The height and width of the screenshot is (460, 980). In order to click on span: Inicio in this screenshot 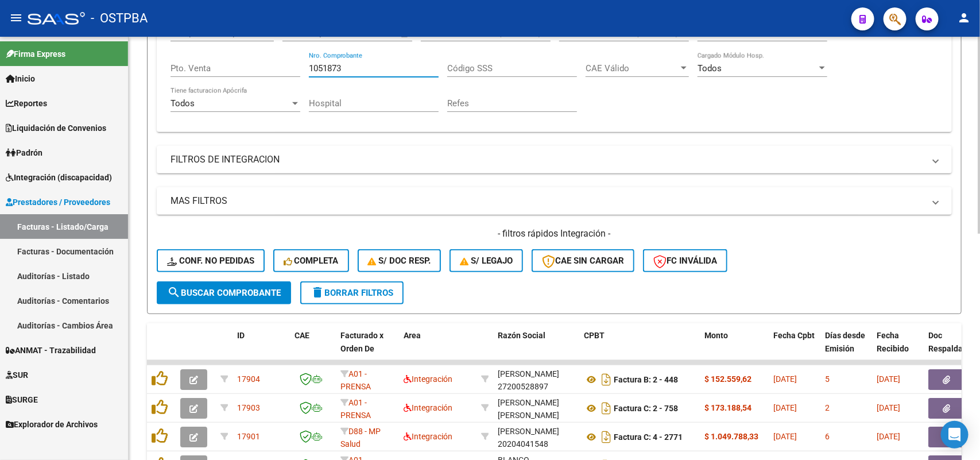, I will do `click(20, 78)`.